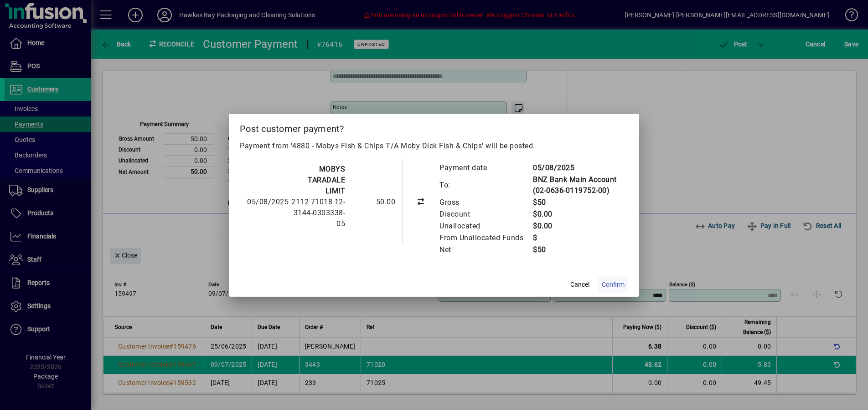 The image size is (868, 410). What do you see at coordinates (485, 214) in the screenshot?
I see `td: Discount` at bounding box center [485, 214].